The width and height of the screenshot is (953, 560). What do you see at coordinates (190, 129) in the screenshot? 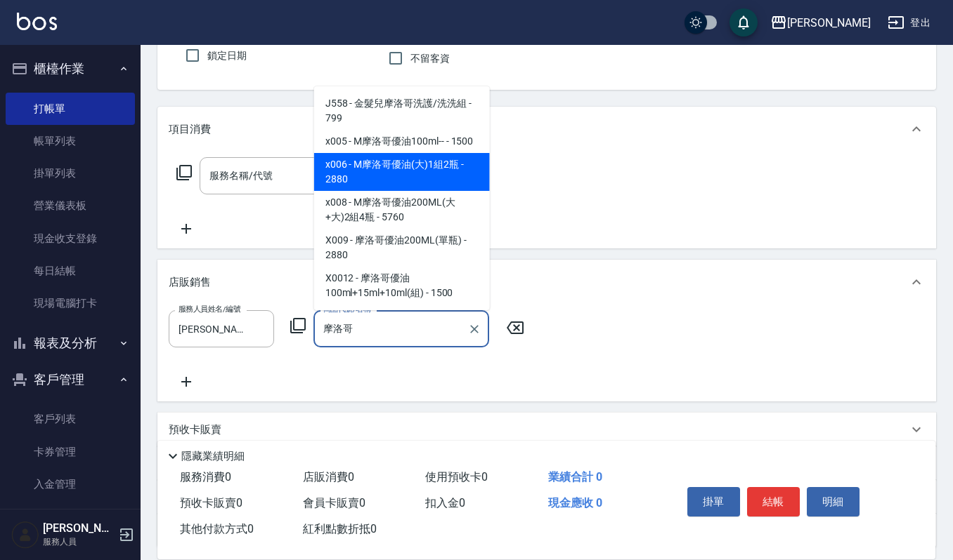
I see `p: 項目消費` at bounding box center [190, 129].